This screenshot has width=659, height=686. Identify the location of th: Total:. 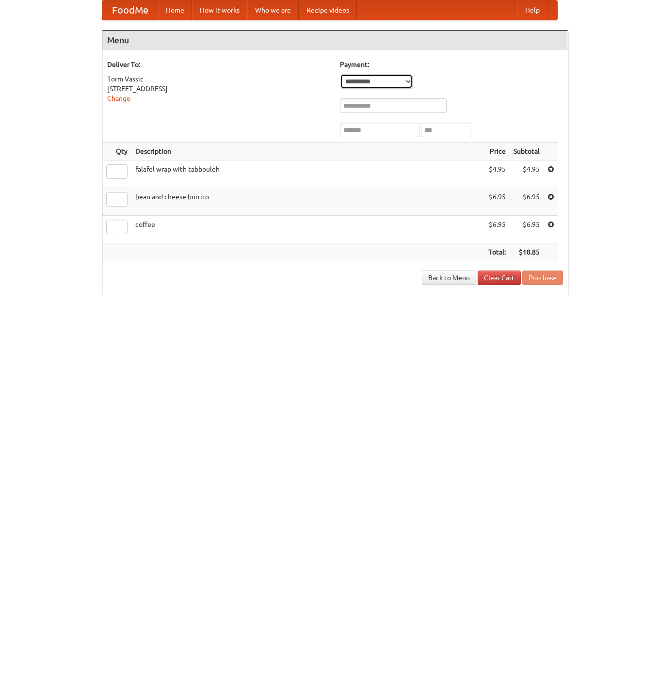
(497, 252).